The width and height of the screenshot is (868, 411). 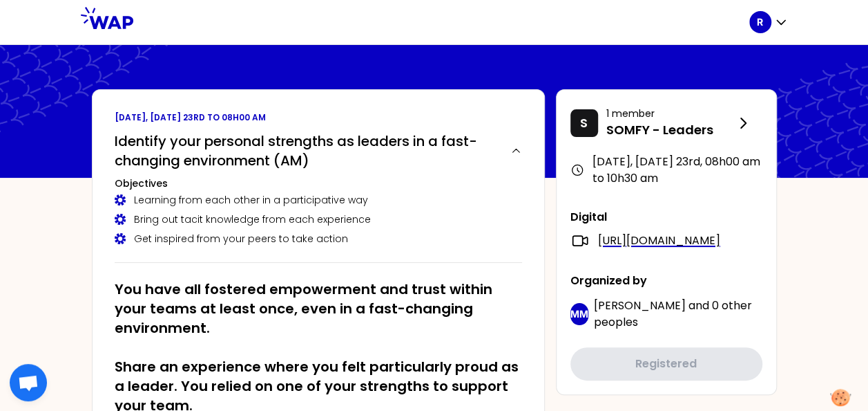 What do you see at coordinates (760, 22) in the screenshot?
I see `p: R` at bounding box center [760, 22].